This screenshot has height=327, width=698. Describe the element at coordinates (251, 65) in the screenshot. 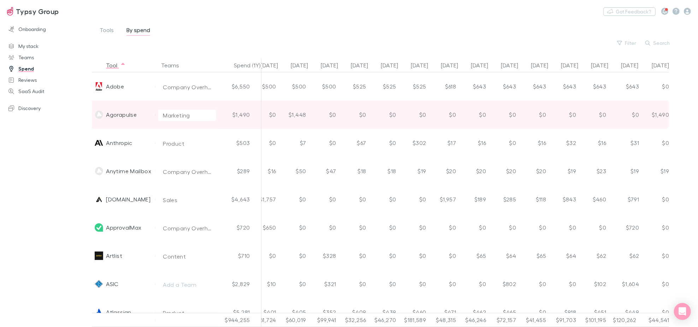

I see `button: Spend (1Y)` at that location.